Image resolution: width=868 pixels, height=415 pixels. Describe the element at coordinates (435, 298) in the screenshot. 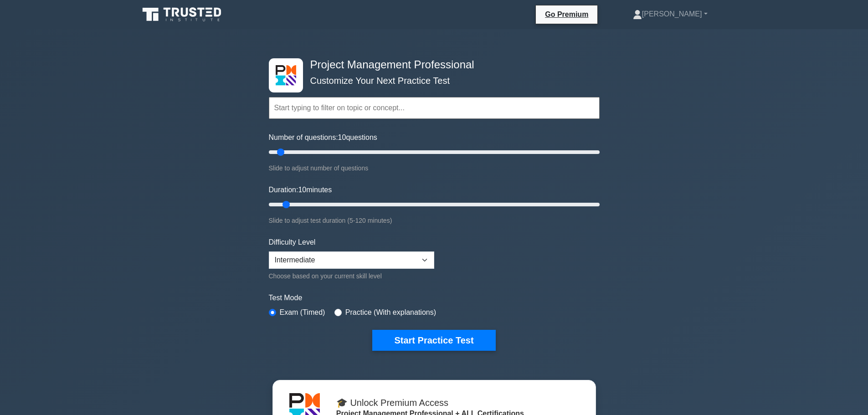

I see `label: Test Mode` at that location.